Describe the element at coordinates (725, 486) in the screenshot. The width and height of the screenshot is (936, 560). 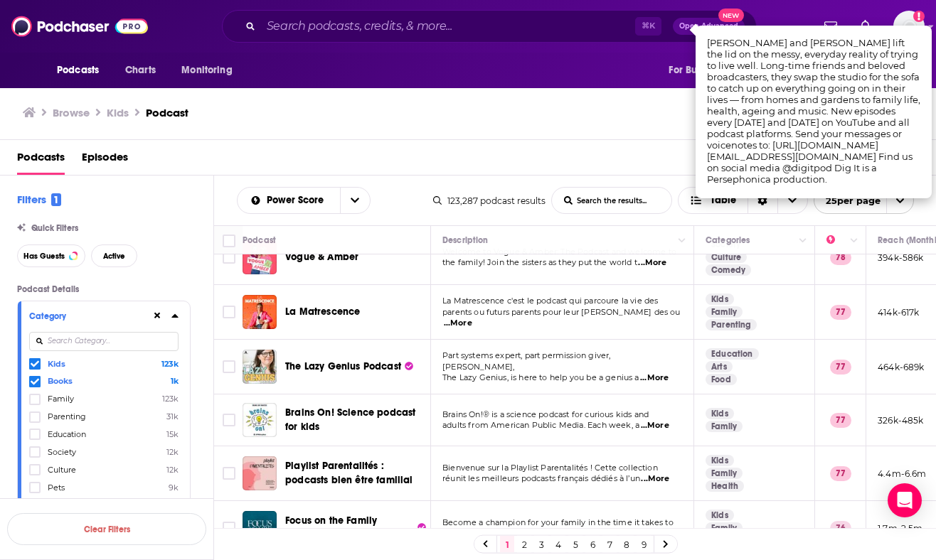
I see `a: Health` at that location.